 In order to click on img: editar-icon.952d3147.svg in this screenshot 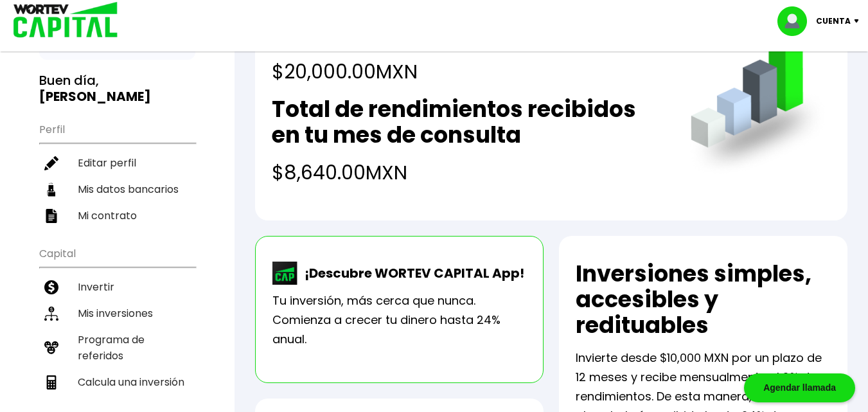, I will do `click(51, 163)`.